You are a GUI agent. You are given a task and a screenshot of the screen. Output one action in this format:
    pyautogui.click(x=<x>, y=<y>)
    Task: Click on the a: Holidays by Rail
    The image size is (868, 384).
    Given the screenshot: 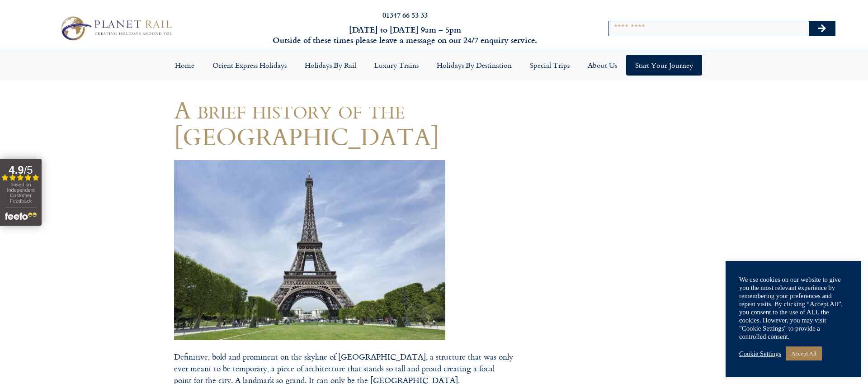 What is the action you would take?
    pyautogui.click(x=331, y=65)
    